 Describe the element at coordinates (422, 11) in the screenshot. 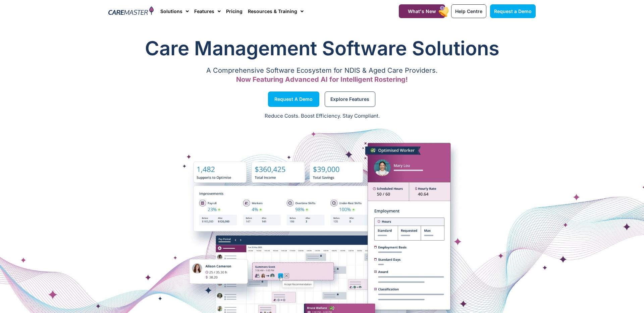

I see `a: What's New` at that location.